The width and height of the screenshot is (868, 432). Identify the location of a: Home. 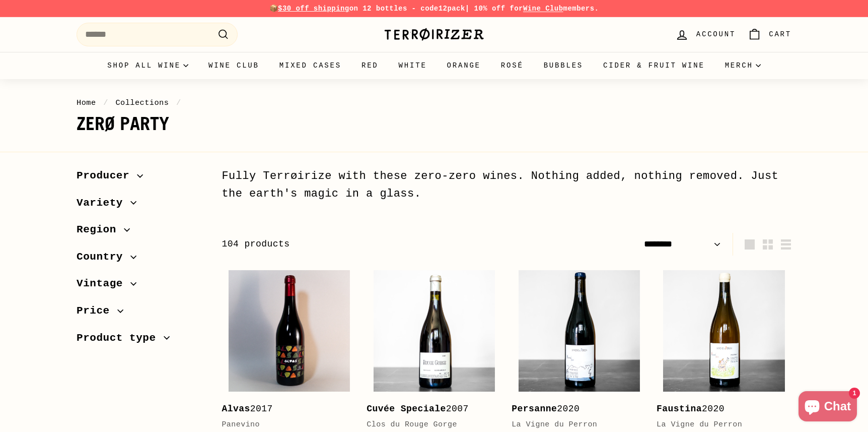
(86, 102).